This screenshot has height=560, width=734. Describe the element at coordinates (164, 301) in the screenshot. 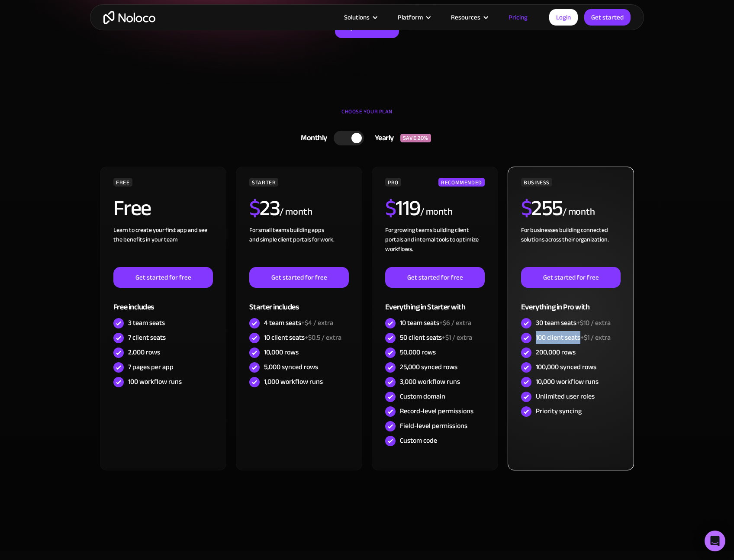

I see `div: Free includes` at that location.